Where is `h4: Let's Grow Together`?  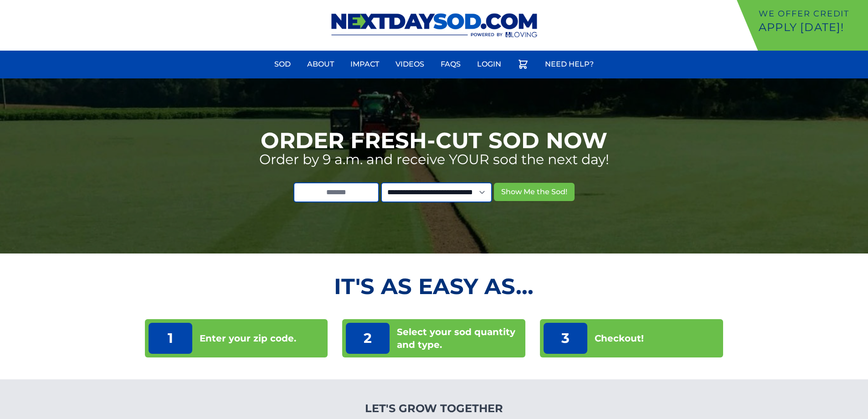 h4: Let's Grow Together is located at coordinates (434, 408).